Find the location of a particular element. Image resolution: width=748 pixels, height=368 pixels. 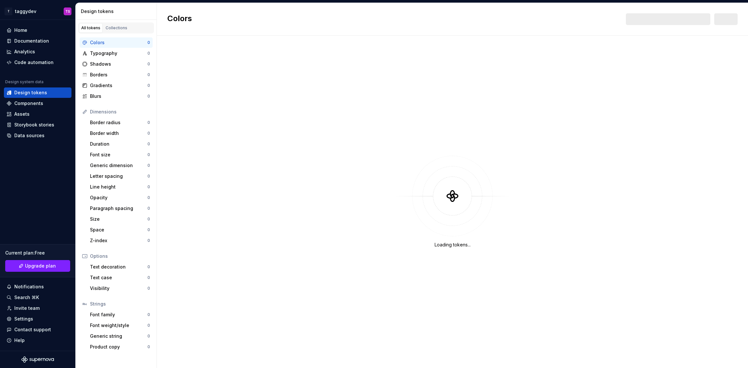

a: Storybook stories is located at coordinates (38, 125).